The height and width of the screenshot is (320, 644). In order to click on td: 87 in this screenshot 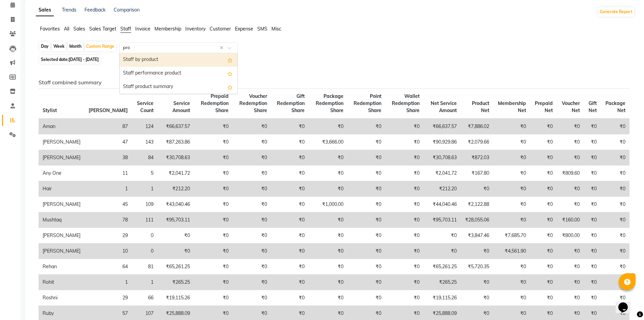, I will do `click(108, 126)`.